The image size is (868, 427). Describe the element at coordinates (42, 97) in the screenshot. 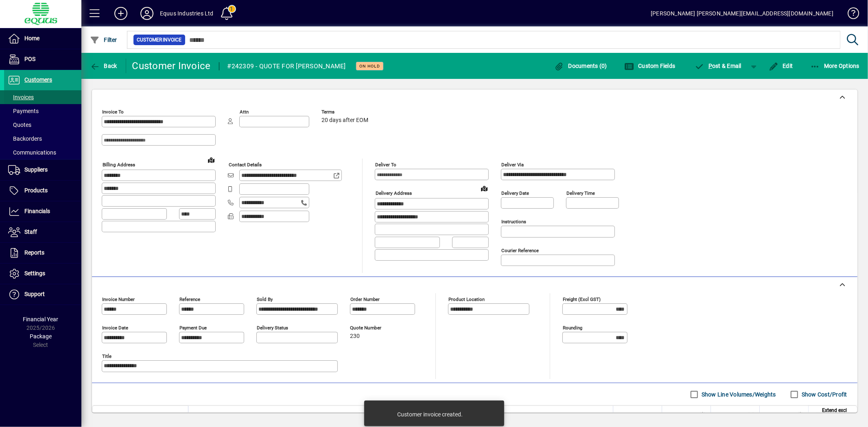

I see `a: Invoices` at that location.